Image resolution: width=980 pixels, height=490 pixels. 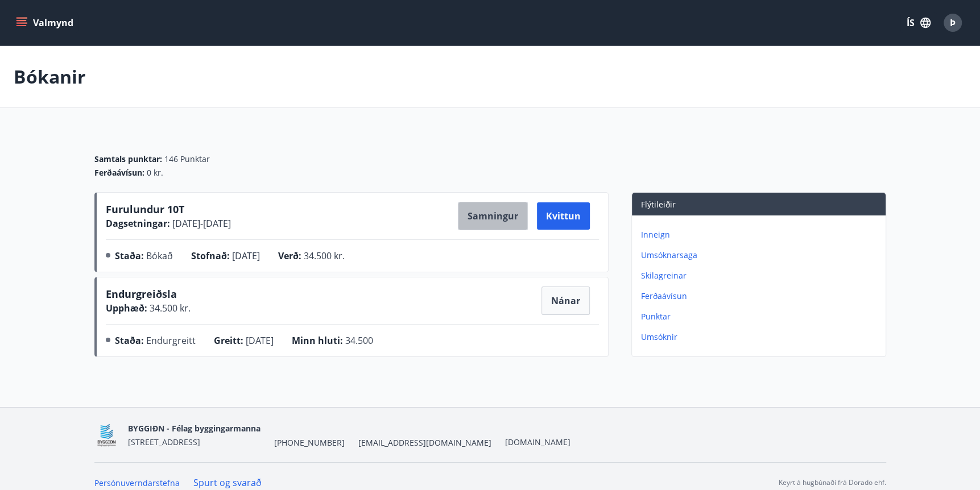 I want to click on span: Flýtileiðir, so click(x=658, y=204).